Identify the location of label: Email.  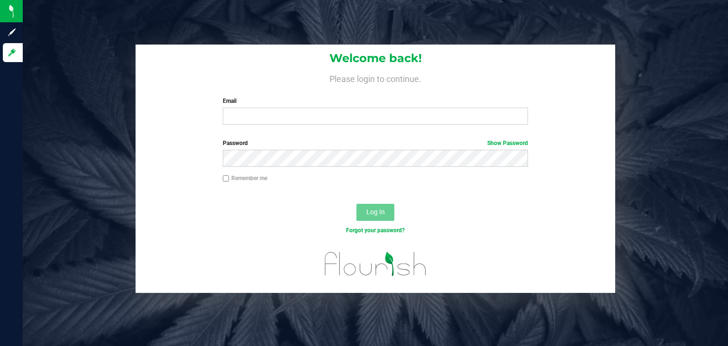
(375, 101).